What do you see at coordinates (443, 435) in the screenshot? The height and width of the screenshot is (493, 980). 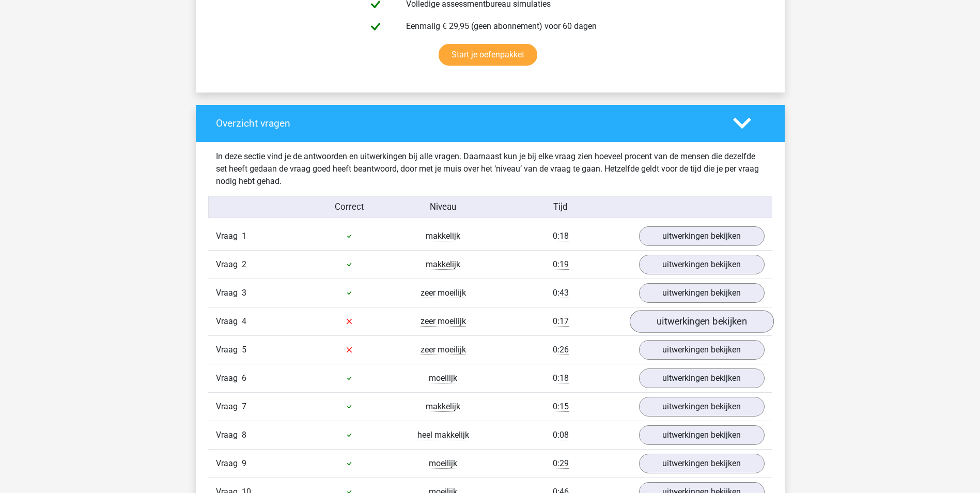 I see `span: heel makkelijk` at bounding box center [443, 435].